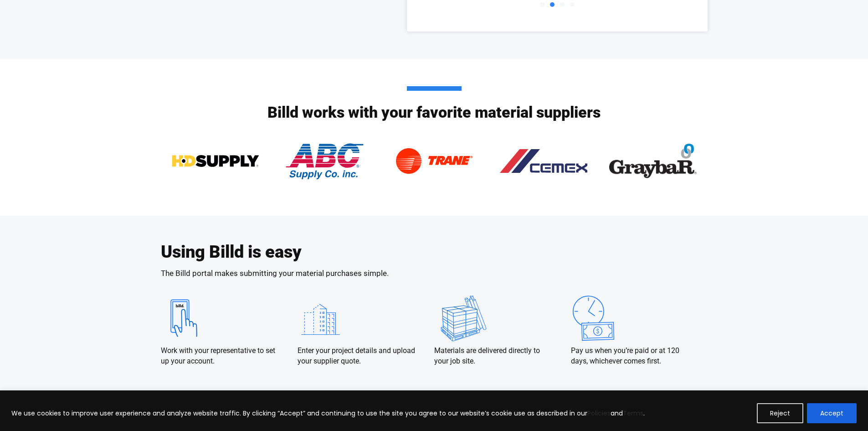 The image size is (868, 431). What do you see at coordinates (552, 5) in the screenshot?
I see `span: Go to slide 2` at bounding box center [552, 5].